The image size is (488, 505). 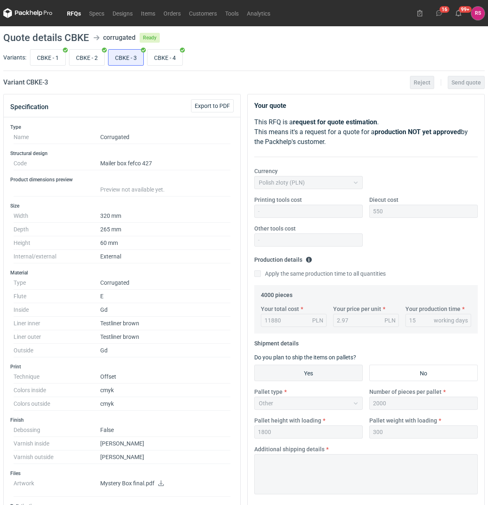 What do you see at coordinates (418, 132) in the screenshot?
I see `strong: production NOT yet approved` at bounding box center [418, 132].